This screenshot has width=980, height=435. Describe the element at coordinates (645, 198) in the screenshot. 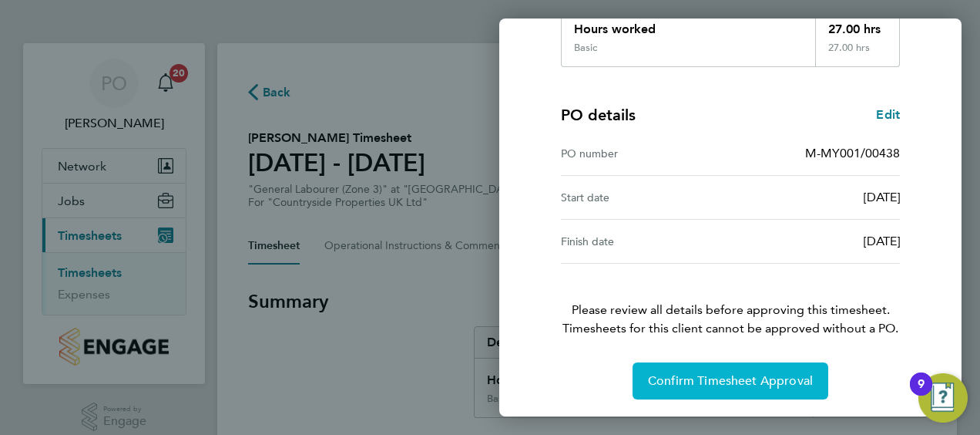

I see `div: Start date` at that location.